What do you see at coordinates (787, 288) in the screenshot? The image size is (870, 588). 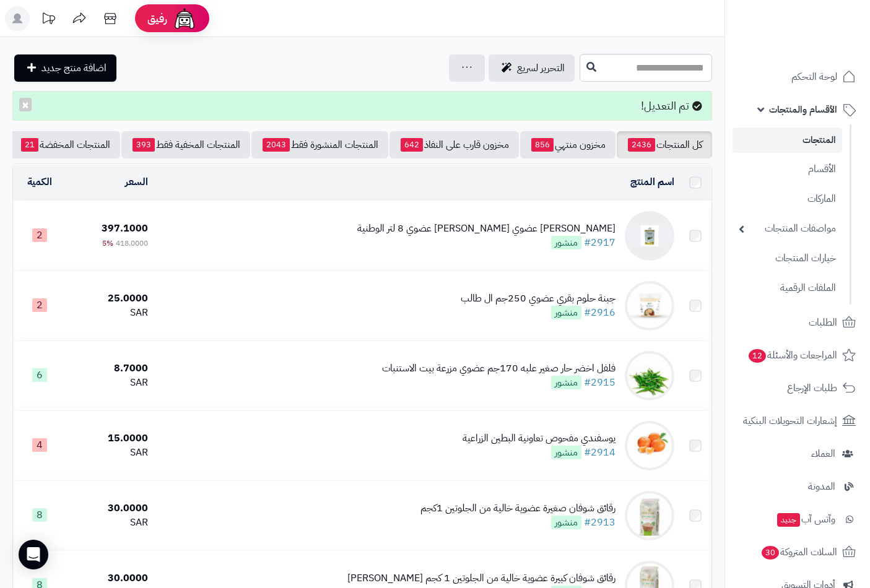 I see `a: الملفات الرقمية` at bounding box center [787, 288].